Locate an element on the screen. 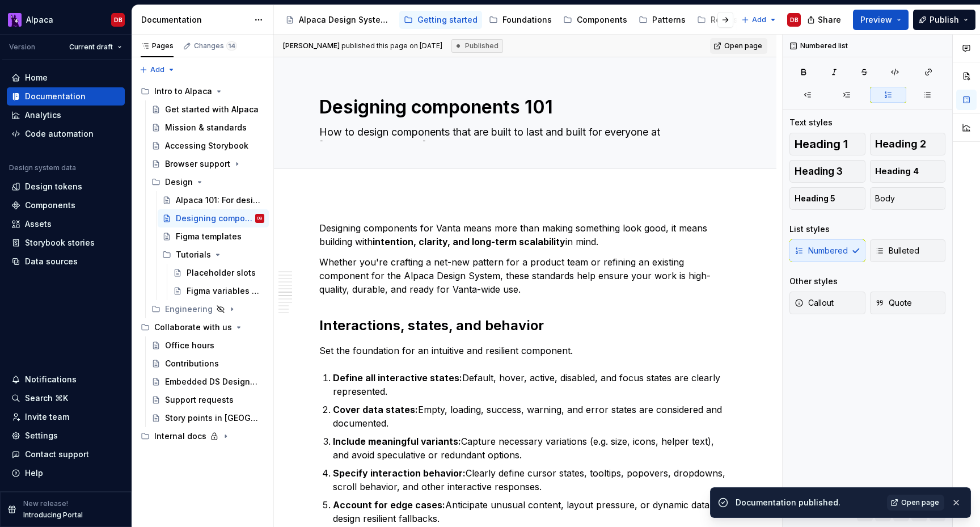 This screenshot has width=980, height=527. button: Quote is located at coordinates (908, 303).